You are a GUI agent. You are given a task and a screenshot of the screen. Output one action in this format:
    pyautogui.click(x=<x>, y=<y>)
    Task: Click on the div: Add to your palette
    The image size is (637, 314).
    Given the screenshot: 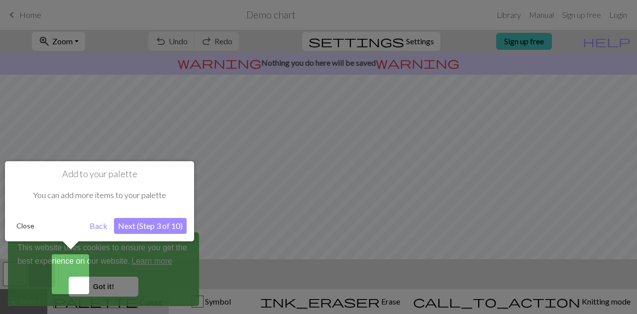 What is the action you would take?
    pyautogui.click(x=99, y=201)
    